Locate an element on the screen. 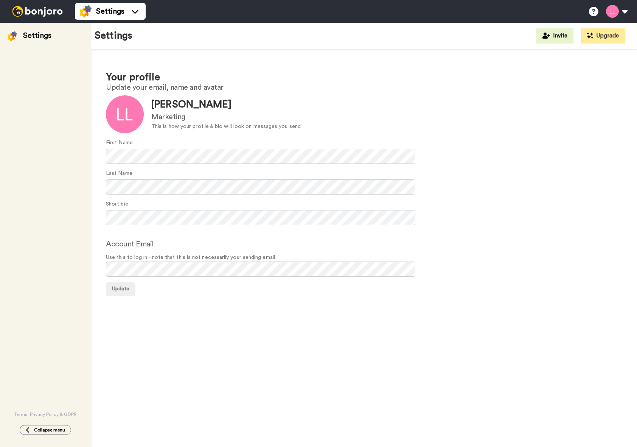 The image size is (637, 447). h1: Your profile is located at coordinates (364, 77).